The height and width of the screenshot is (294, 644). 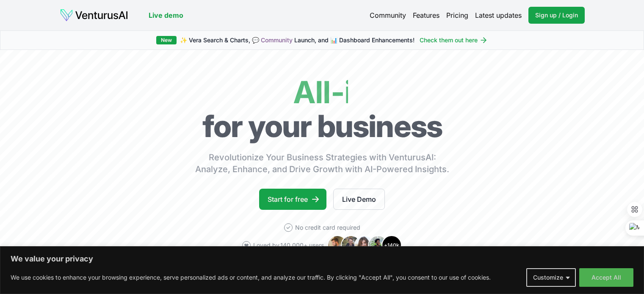 What do you see at coordinates (322, 259) in the screenshot?
I see `p: We value your privacy` at bounding box center [322, 259].